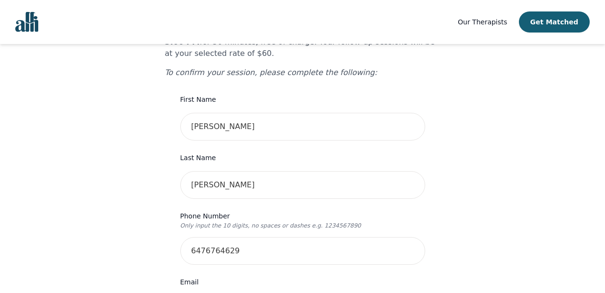  What do you see at coordinates (303, 73) in the screenshot?
I see `p: To confirm your session, please complete the following:` at bounding box center [303, 73].